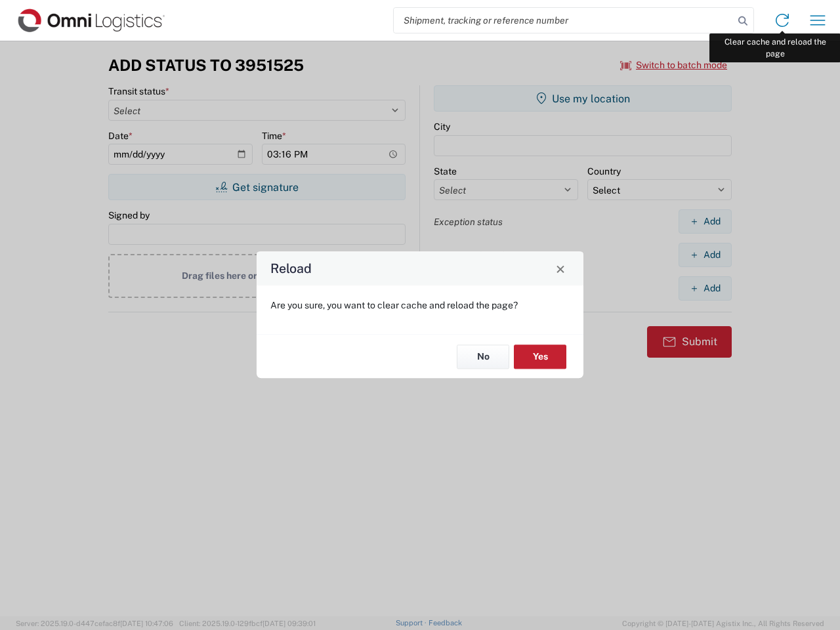 This screenshot has height=630, width=840. Describe the element at coordinates (483, 356) in the screenshot. I see `button: No` at that location.